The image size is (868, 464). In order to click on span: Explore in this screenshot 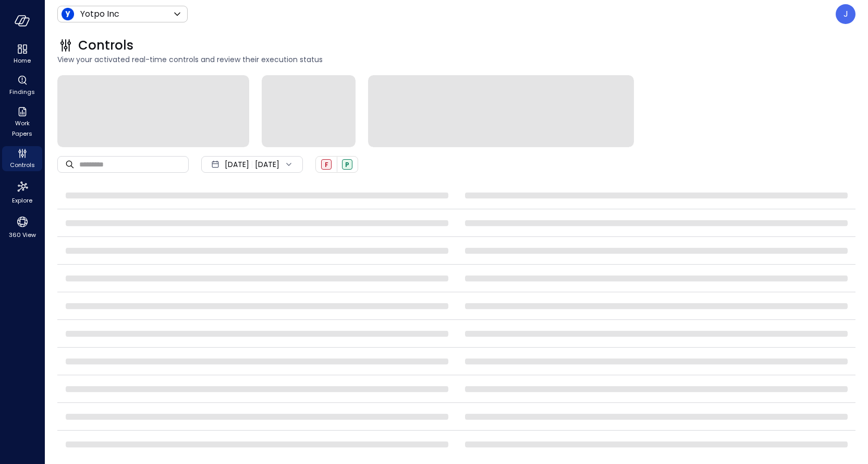, I will do `click(22, 200)`.